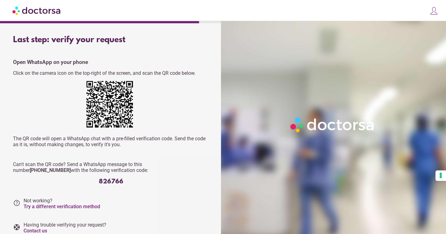  Describe the element at coordinates (110, 104) in the screenshot. I see `img: wEUkwhVKJc9FQAAAABJRU5ErkJggg==` at that location.